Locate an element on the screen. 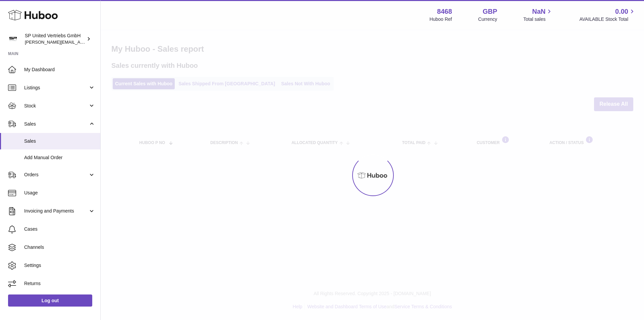  span: Add Manual Order is located at coordinates (60, 158).